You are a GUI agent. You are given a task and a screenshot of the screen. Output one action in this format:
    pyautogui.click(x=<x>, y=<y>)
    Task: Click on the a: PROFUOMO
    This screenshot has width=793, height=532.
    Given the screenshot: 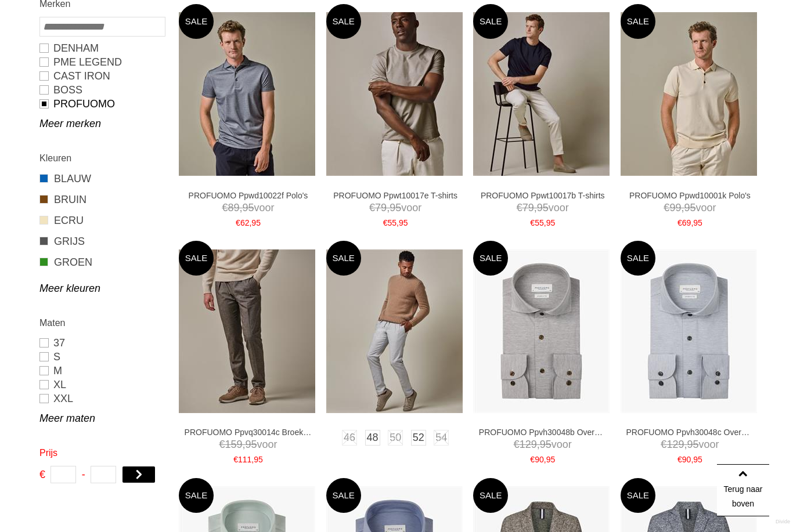 What is the action you would take?
    pyautogui.click(x=102, y=104)
    